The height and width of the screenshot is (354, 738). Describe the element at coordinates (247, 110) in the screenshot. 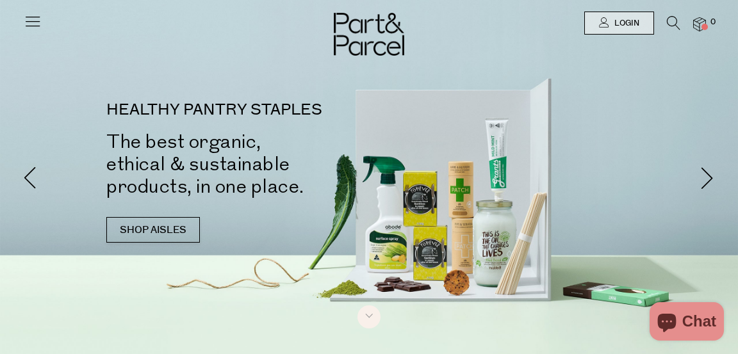

I see `p: HEALTHY PANTRY STAPLES` at that location.